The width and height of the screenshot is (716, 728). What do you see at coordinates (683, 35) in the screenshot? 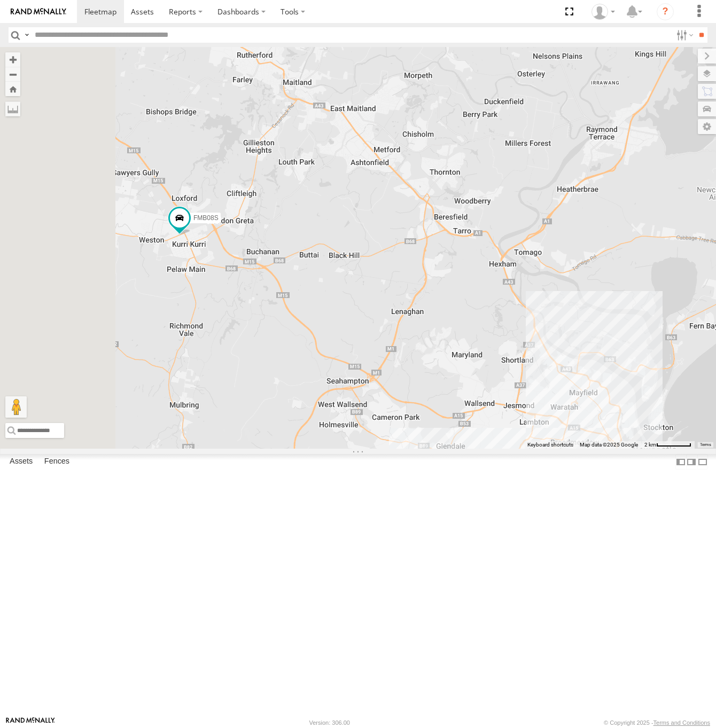
I see `label: Search Filter Options` at bounding box center [683, 35].